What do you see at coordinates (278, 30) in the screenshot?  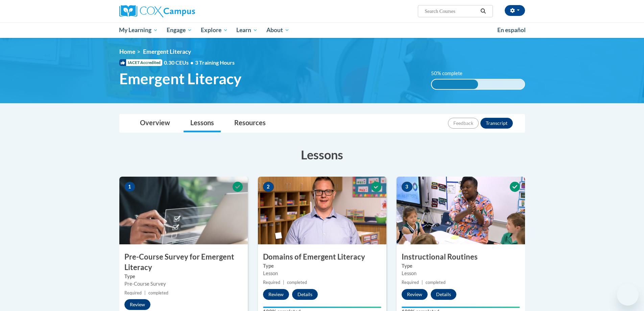 I see `a: About` at bounding box center [278, 30].